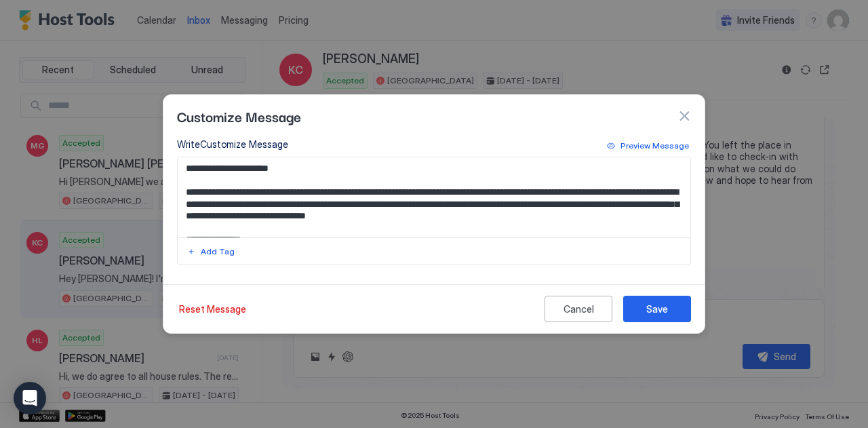 The width and height of the screenshot is (868, 428). What do you see at coordinates (238, 116) in the screenshot?
I see `span: Customize Message` at bounding box center [238, 116].